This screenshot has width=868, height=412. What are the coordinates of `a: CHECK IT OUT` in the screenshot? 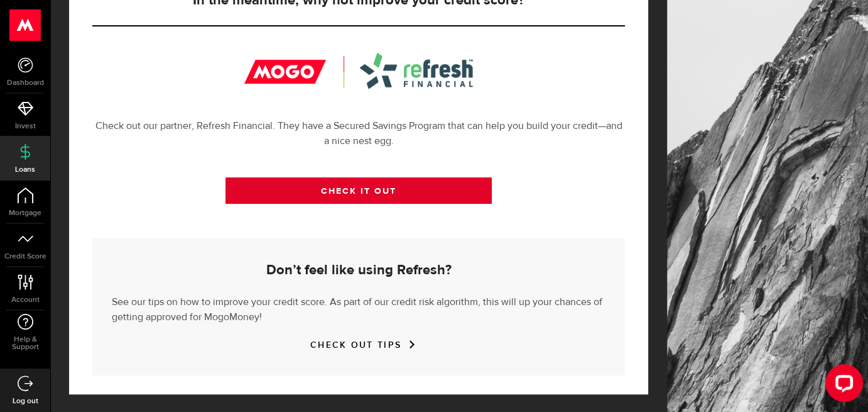 It's located at (358, 191).